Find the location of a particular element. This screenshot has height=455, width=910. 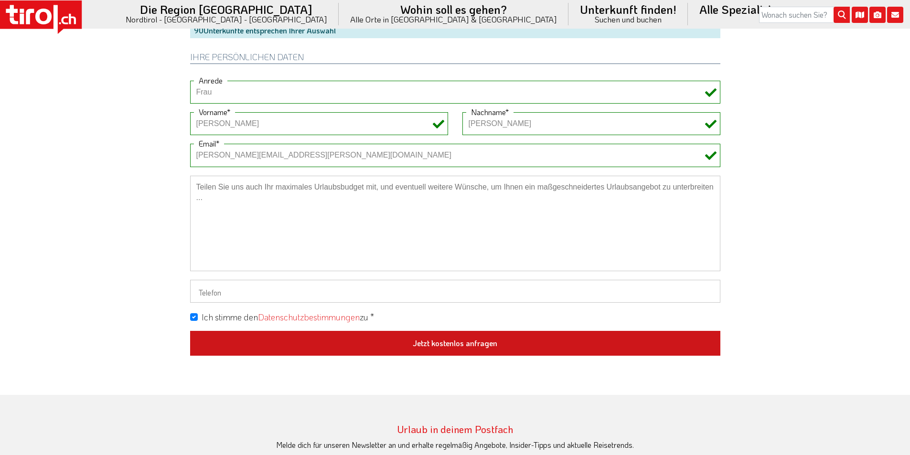

h2: Ihre persönlichen Daten is located at coordinates (455, 58).